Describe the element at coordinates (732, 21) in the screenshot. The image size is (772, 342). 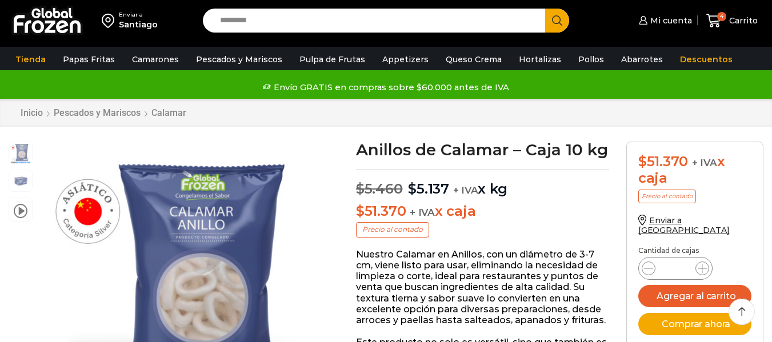
I see `a: 4 Carrito` at that location.